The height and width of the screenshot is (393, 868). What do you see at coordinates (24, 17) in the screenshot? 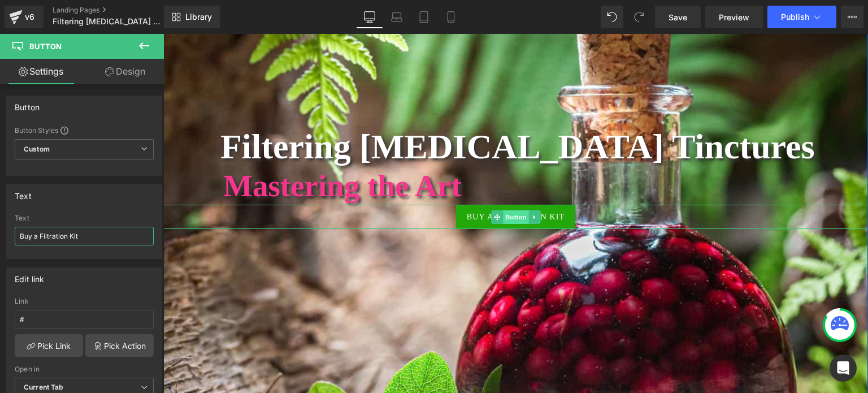
I see `a: v6` at bounding box center [24, 17].